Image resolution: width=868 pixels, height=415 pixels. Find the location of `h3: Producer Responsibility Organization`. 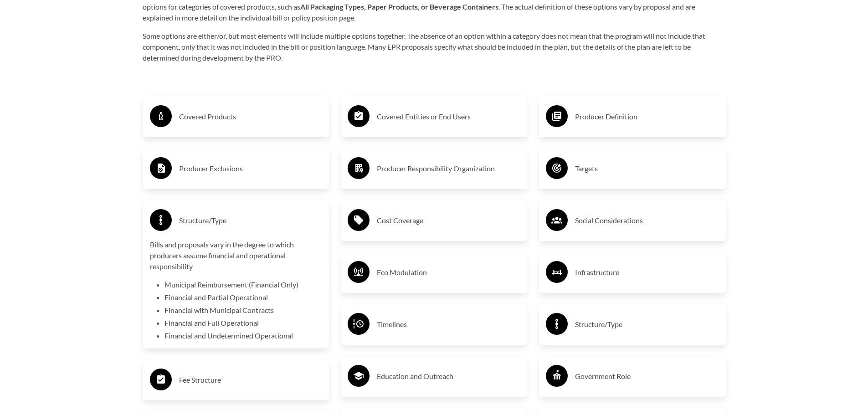

h3: Producer Responsibility Organization is located at coordinates (449, 169).